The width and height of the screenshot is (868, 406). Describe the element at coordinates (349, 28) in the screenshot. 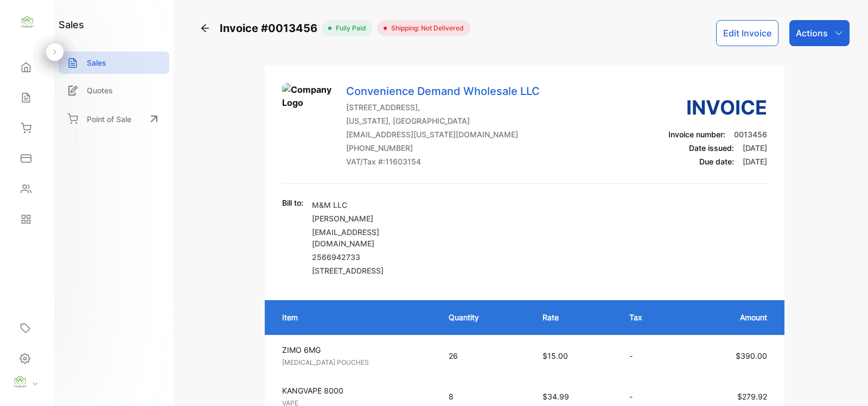

I see `span: fully paid` at that location.